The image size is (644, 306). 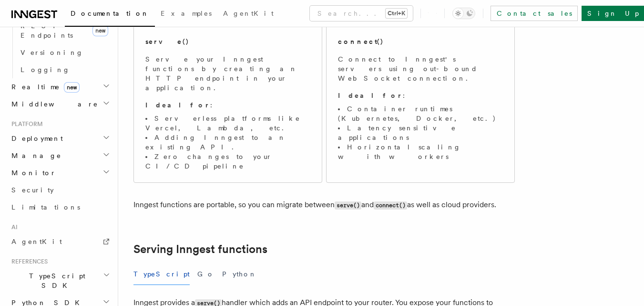 I want to click on a: Contact sales, so click(x=534, y=13).